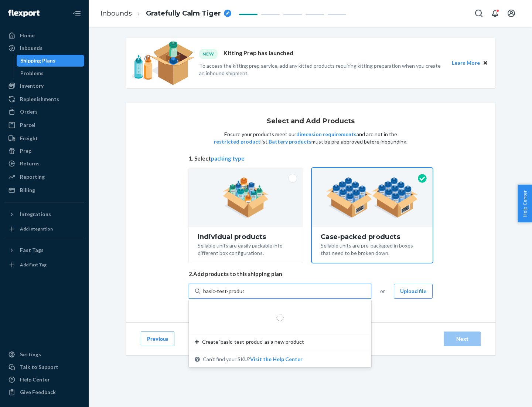  Describe the element at coordinates (44, 163) in the screenshot. I see `a: Returns` at that location.